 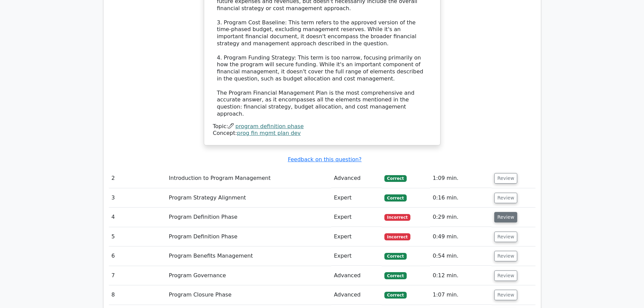 I want to click on td: Program Closure Phase, so click(x=249, y=295).